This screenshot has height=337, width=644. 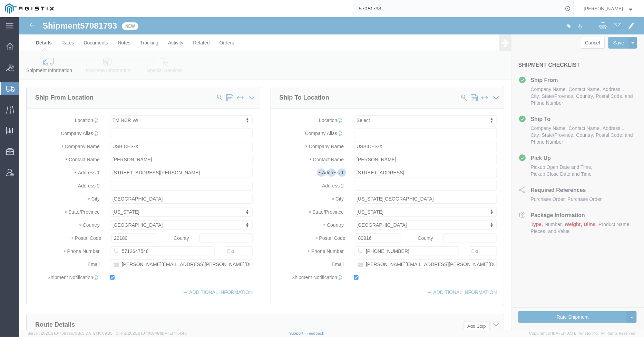 What do you see at coordinates (151, 333) in the screenshot?
I see `span: Client: 2025.21.0-f0c8481` at bounding box center [151, 333].